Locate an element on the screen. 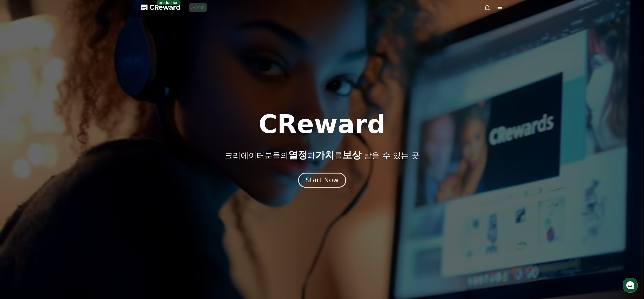 The width and height of the screenshot is (644, 299). a: Admin is located at coordinates (198, 7).